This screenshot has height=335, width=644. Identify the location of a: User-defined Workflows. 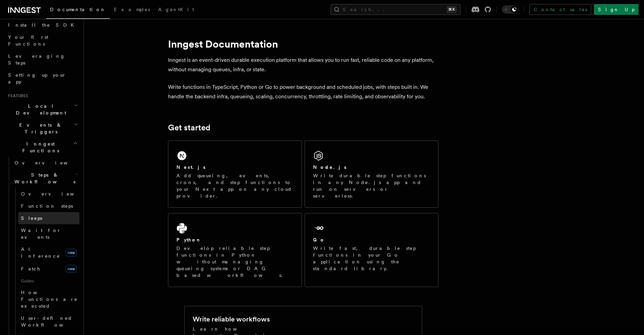
(49, 322).